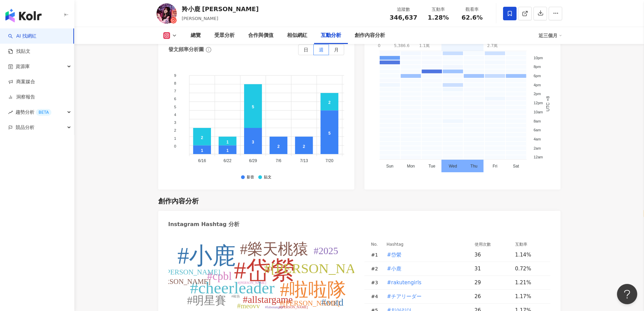 This screenshot has height=311, width=644. I want to click on tspan: Sun, so click(389, 166).